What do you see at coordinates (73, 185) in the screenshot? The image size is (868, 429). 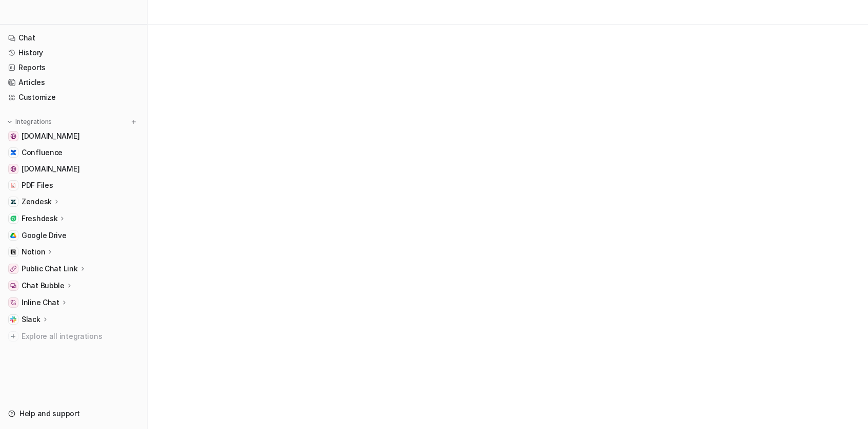 I see `a: PDF FilesPDF Files` at bounding box center [73, 185].